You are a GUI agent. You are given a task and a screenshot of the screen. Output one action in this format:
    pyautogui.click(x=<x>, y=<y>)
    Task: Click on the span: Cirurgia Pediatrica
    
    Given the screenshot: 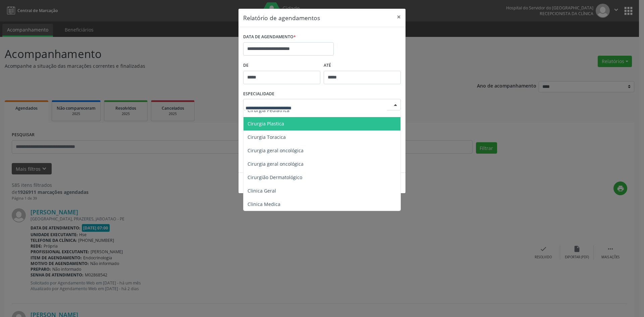 What is the action you would take?
    pyautogui.click(x=268, y=110)
    